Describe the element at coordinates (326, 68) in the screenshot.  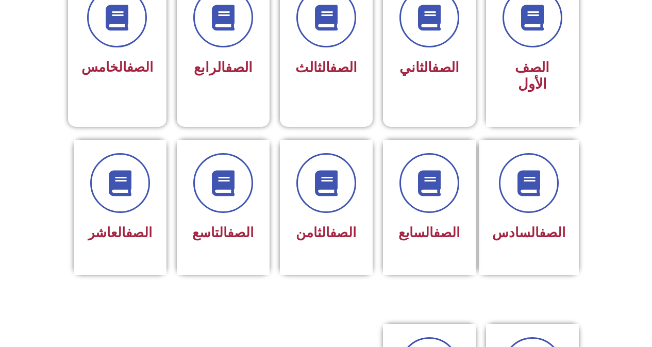
I see `span: الثالث` at that location.